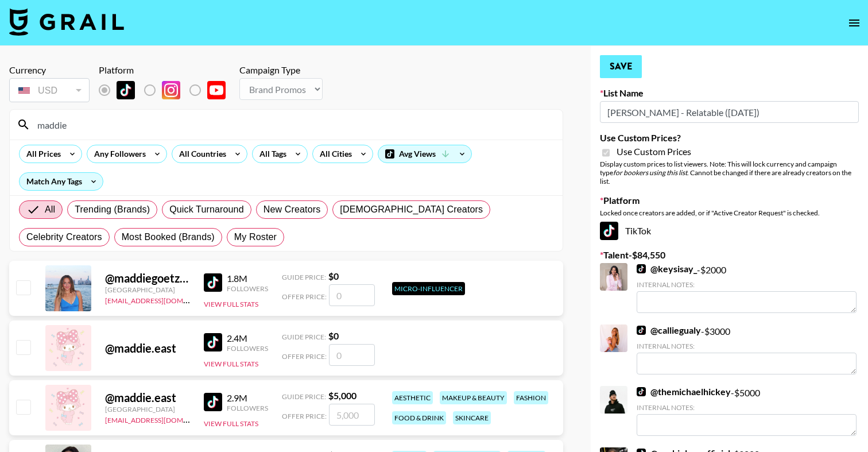  I want to click on button: open drawer, so click(854, 23).